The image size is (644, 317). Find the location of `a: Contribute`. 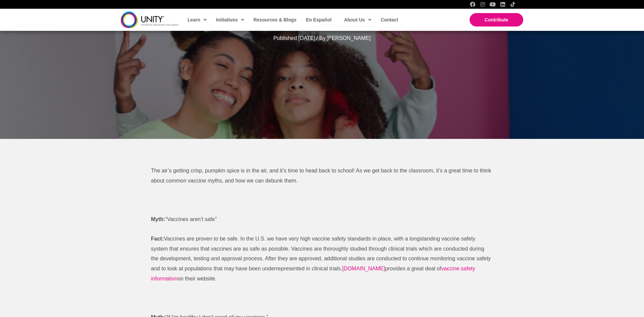

a: Contribute is located at coordinates (496, 20).